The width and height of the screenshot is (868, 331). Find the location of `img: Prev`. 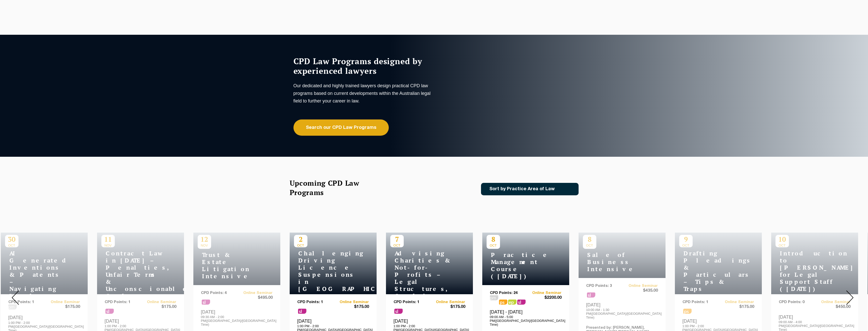

img: Prev is located at coordinates (15, 298).